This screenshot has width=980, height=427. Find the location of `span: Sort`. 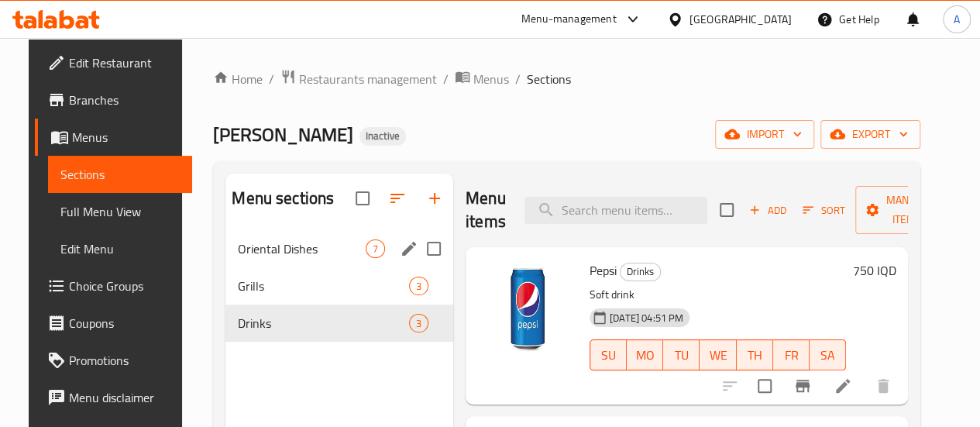

span: Sort is located at coordinates (824, 210).